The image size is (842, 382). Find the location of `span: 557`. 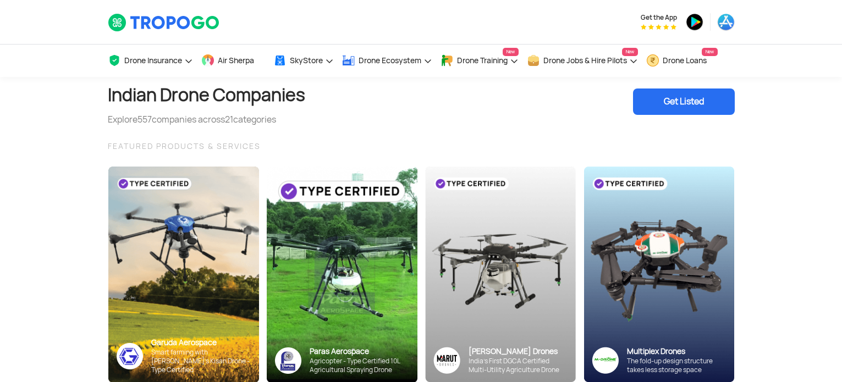

span: 557 is located at coordinates (145, 119).